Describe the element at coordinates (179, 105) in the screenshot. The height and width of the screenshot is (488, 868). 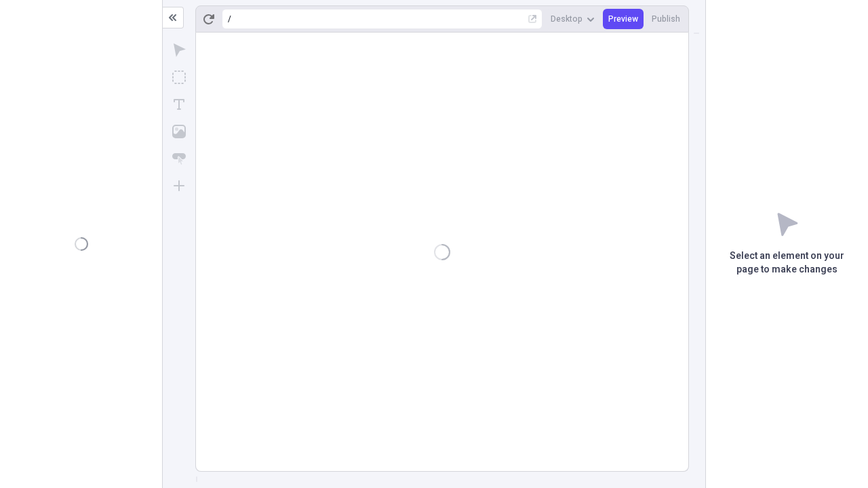
I see `button: Text` at that location.